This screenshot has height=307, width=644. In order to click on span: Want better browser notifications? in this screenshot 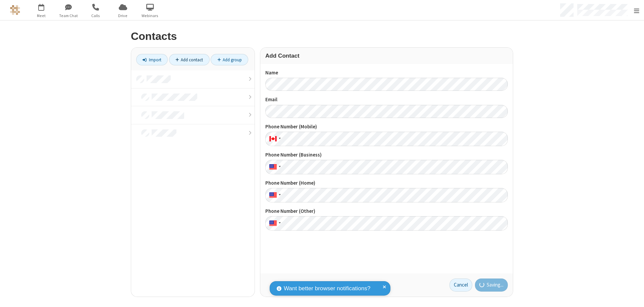, I will do `click(327, 289)`.